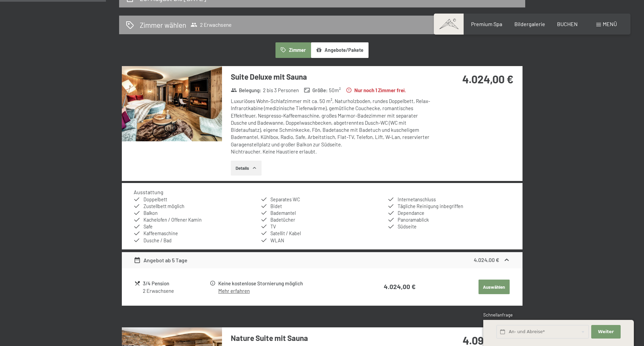 The height and width of the screenshot is (346, 644). I want to click on span: Tägliche Reinigung inbegriffen, so click(431, 206).